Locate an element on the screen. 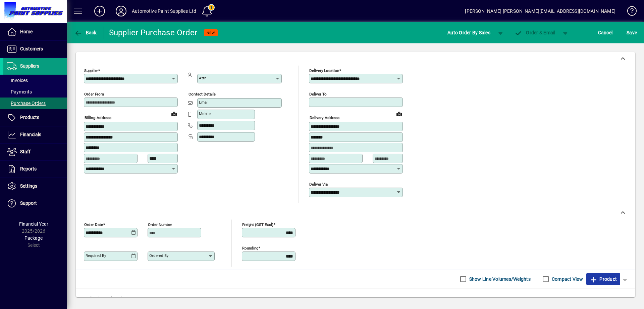  span: Auto Order By Sales is located at coordinates (469, 32).